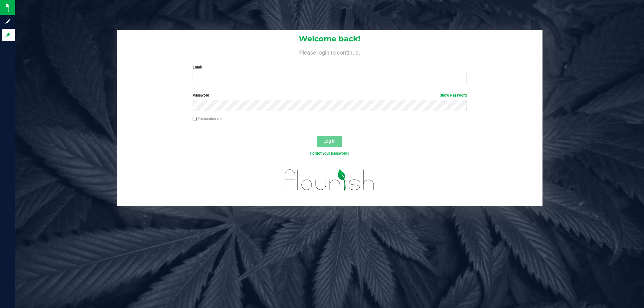  I want to click on span: Password, so click(201, 96).